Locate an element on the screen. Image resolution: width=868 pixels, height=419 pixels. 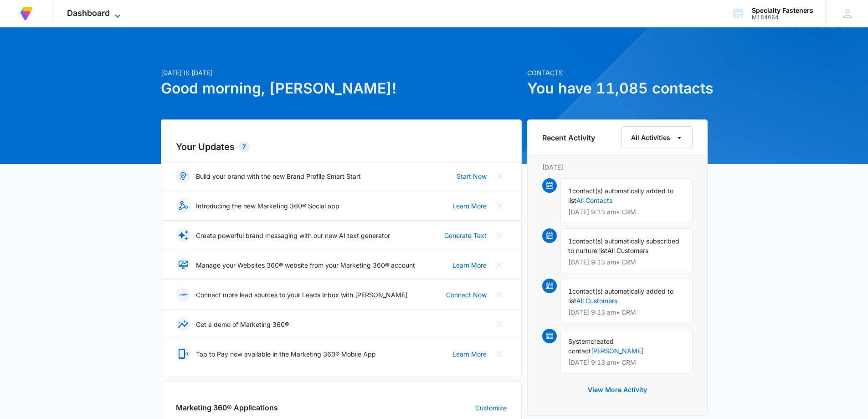
h2: Marketing 360® Applications is located at coordinates (227, 408).